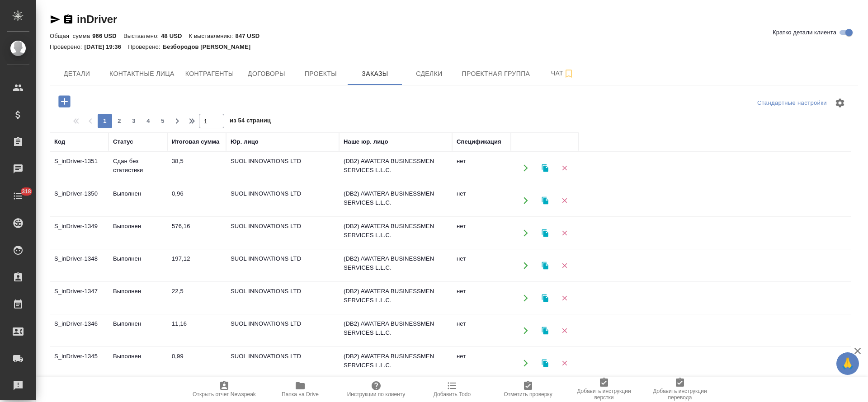 The image size is (868, 402). Describe the element at coordinates (26, 191) in the screenshot. I see `span: 318` at that location.